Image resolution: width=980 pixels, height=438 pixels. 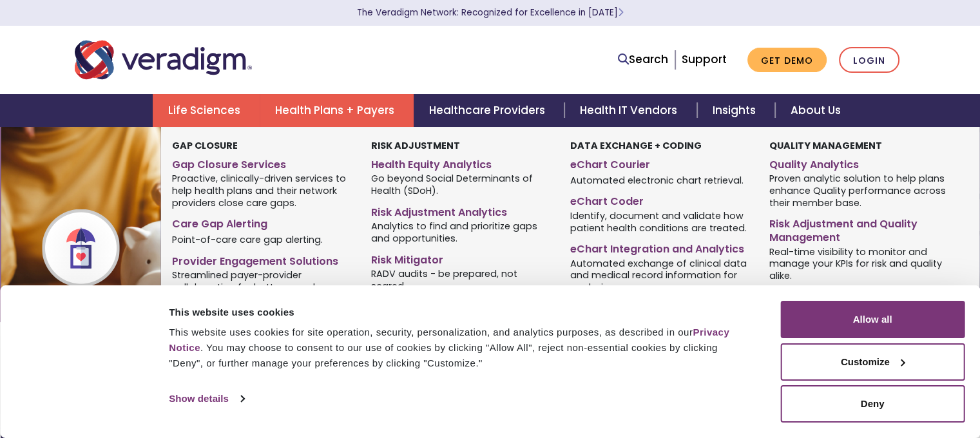 I want to click on span: Identify, document and validate how patient health conditions are treated., so click(x=660, y=221).